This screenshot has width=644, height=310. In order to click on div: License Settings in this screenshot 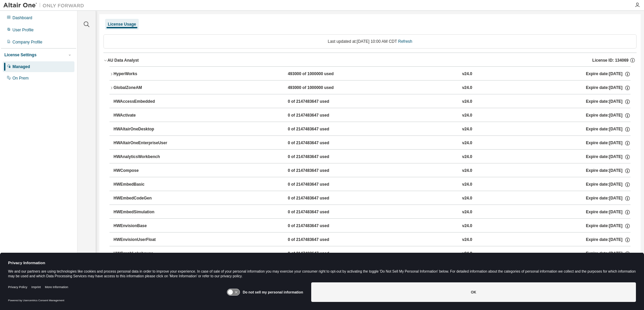, I will do `click(20, 55)`.